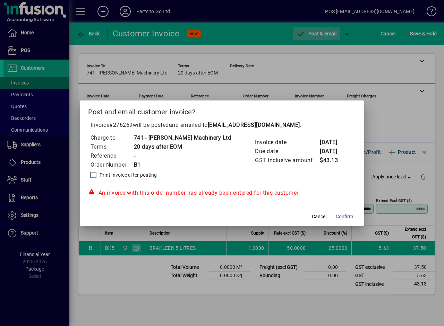 The width and height of the screenshot is (444, 326). I want to click on h2: Post and email customer invoice?, so click(222, 111).